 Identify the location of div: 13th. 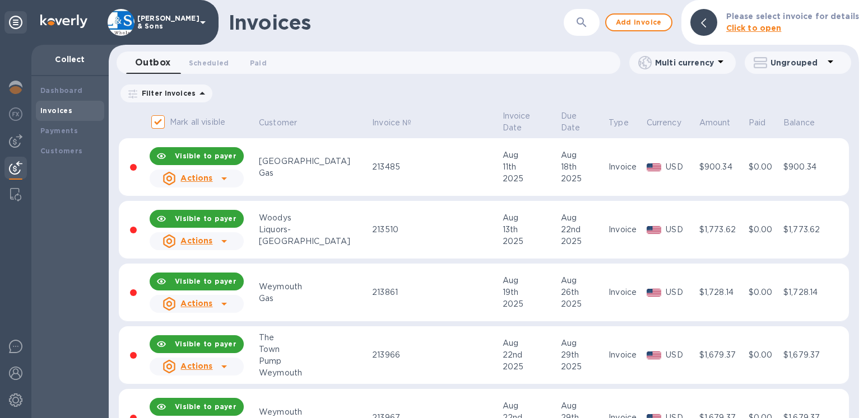
(530, 229).